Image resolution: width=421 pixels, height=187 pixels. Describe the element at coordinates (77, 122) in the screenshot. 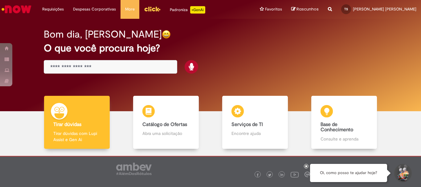

I see `a: Tirar dúvidas Tirar dúvidas com Lupi Assist e Gen Ai` at that location.